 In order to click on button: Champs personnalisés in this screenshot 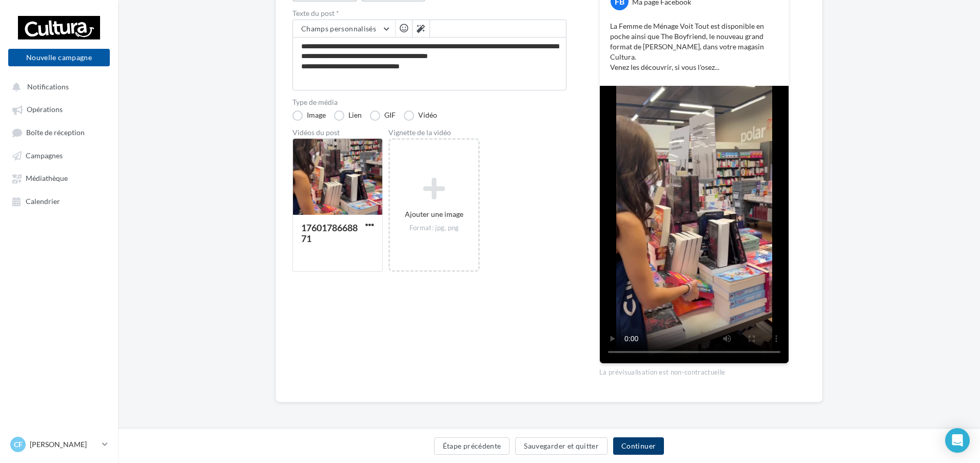, I will do `click(343, 29)`.